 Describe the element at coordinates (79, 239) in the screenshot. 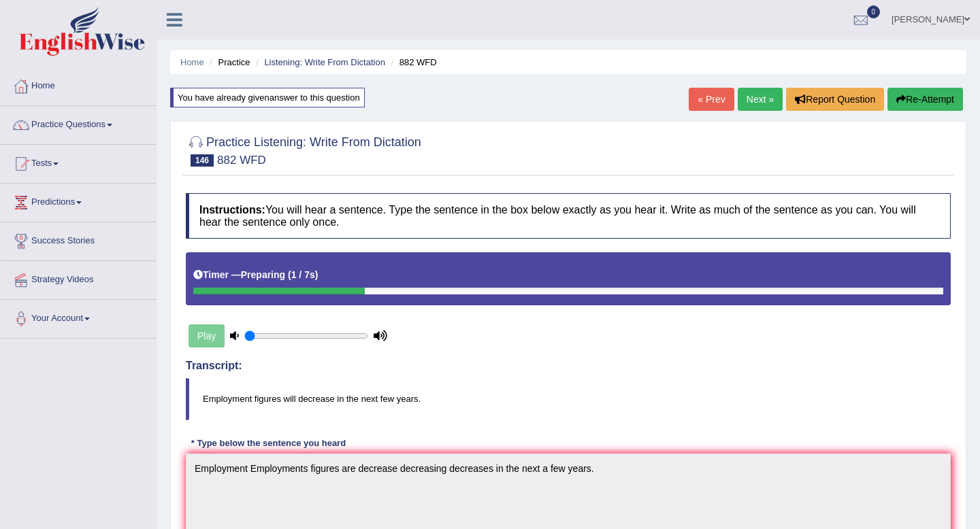

I see `a: Success Stories` at that location.